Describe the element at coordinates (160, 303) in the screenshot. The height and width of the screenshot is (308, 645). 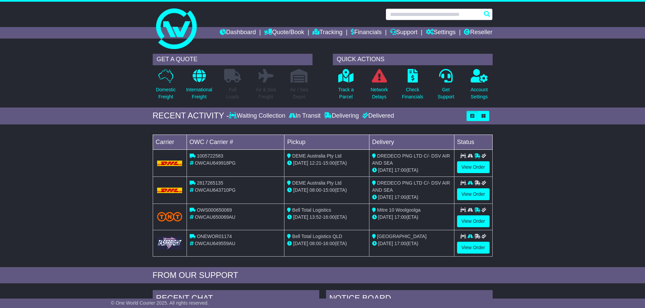
I see `span: © One World Courier 2025. All rights reserved.` at that location.